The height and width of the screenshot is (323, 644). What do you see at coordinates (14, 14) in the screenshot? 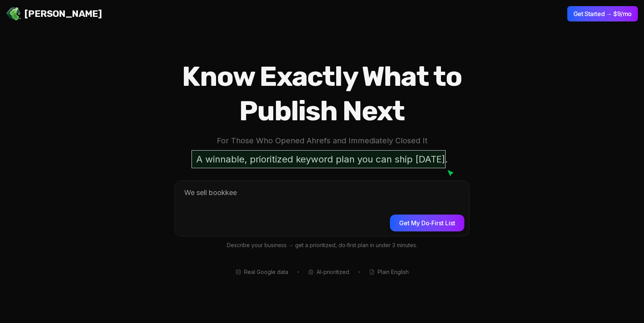
I see `img: Jello SEO Logo` at bounding box center [14, 14].